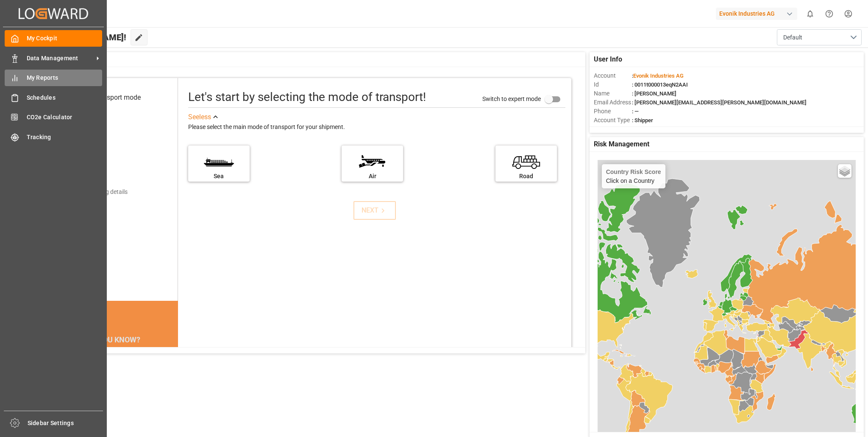 This screenshot has width=868, height=437. Describe the element at coordinates (613, 85) in the screenshot. I see `span: Id` at that location.